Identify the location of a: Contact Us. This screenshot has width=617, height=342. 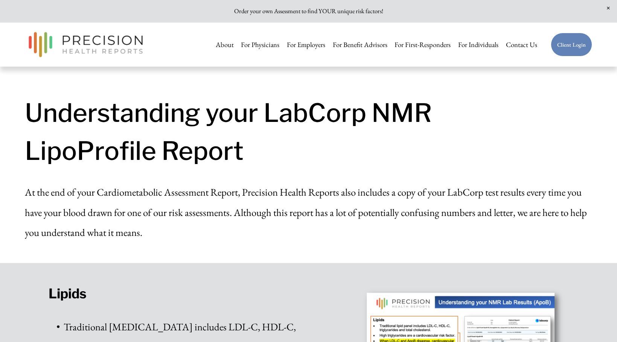
(521, 44).